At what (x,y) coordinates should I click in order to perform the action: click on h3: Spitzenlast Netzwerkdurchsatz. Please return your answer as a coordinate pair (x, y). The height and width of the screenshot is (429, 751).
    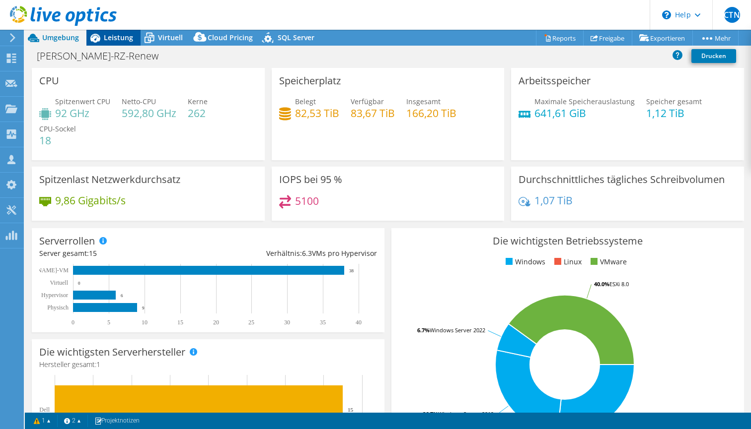
    Looking at the image, I should click on (110, 180).